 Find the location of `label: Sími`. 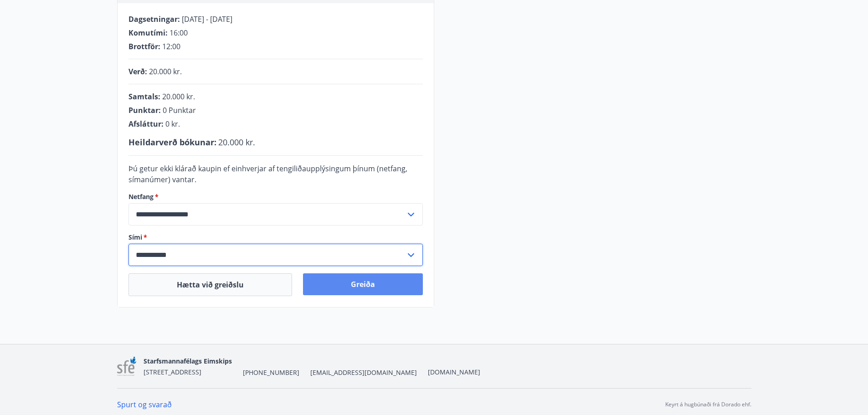

label: Sími is located at coordinates (276, 237).